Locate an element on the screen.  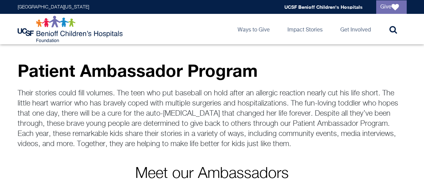
a: UCSF Benioff Children's Hospitals is located at coordinates (323, 7).